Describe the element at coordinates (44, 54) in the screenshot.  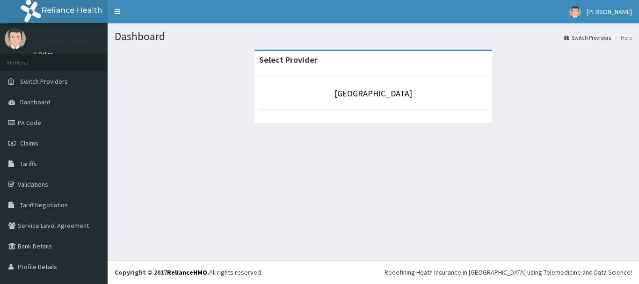
I see `a: Online` at that location.